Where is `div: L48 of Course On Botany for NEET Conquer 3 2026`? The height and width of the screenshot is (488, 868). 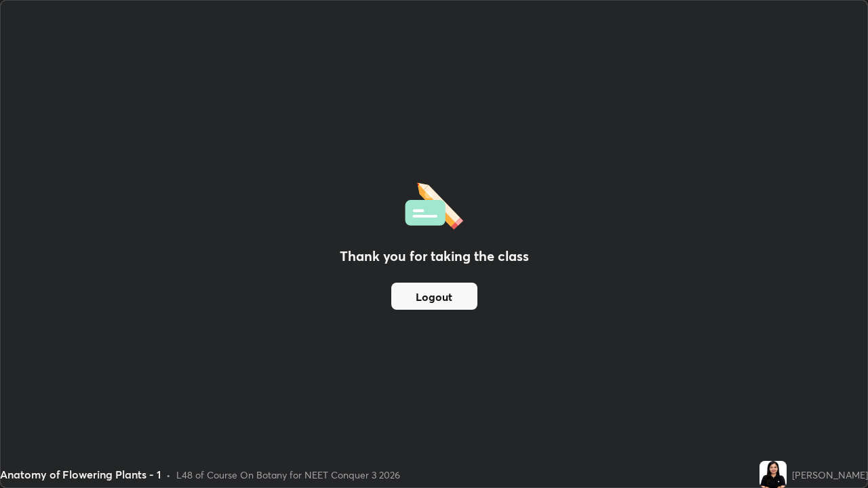
div: L48 of Course On Botany for NEET Conquer 3 2026 is located at coordinates (288, 474).